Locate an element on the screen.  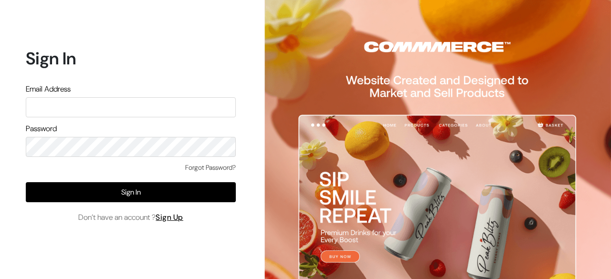
span: Don’t have an account ? is located at coordinates (131, 218).